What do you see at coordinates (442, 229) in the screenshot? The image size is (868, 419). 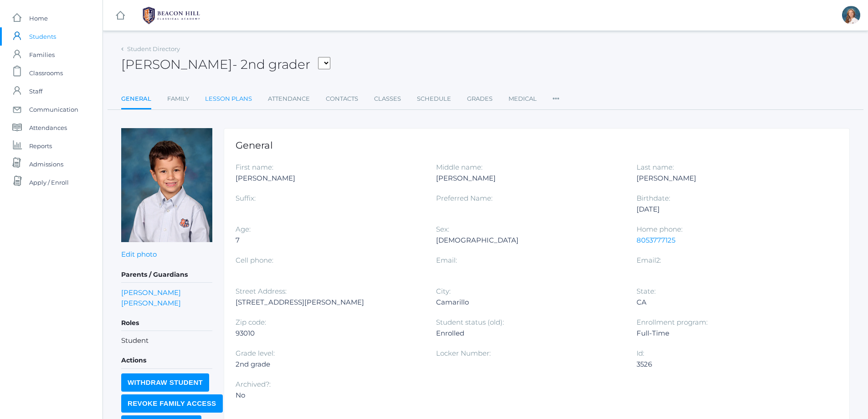 I see `label: Sex:` at bounding box center [442, 229].